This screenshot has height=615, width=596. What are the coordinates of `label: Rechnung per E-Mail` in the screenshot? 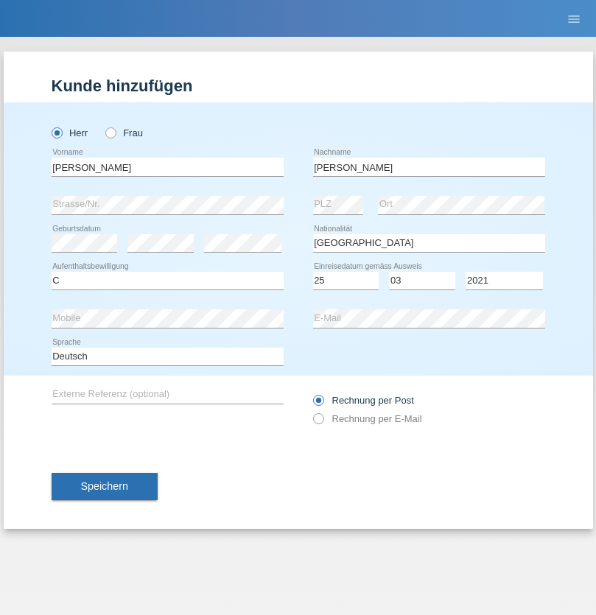 It's located at (368, 418).